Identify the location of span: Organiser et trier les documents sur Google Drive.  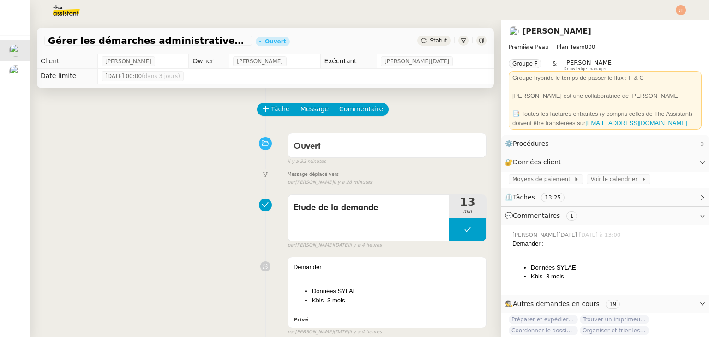
(614, 330).